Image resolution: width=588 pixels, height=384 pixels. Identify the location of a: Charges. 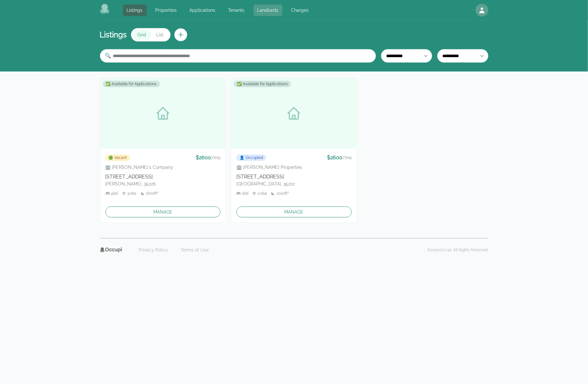
(300, 10).